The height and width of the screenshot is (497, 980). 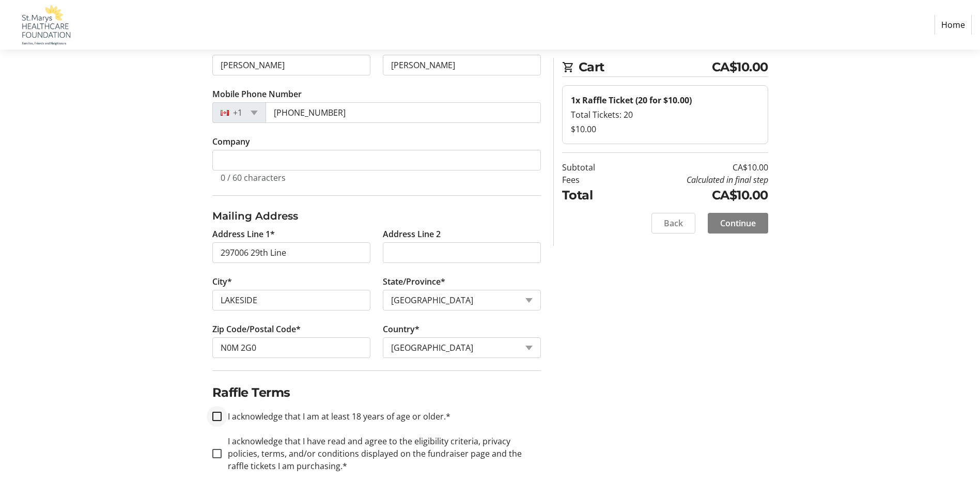 I want to click on strong: 1x Raffle Ticket (20 for $10.00), so click(x=631, y=100).